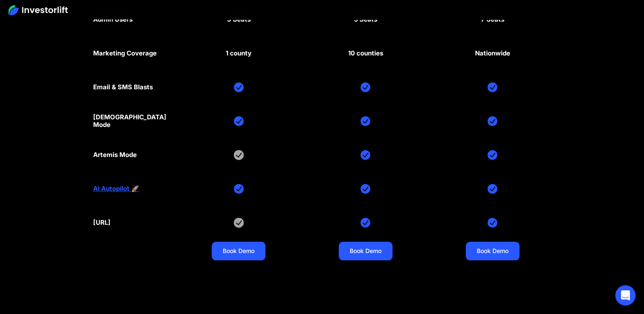  What do you see at coordinates (493, 19) in the screenshot?
I see `div: 7 Seats` at bounding box center [493, 19].